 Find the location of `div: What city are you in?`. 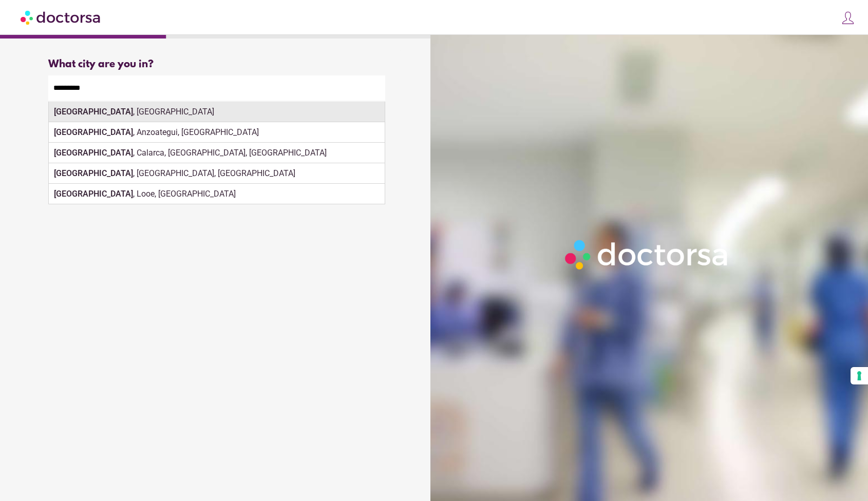

div: What city are you in? is located at coordinates (217, 64).